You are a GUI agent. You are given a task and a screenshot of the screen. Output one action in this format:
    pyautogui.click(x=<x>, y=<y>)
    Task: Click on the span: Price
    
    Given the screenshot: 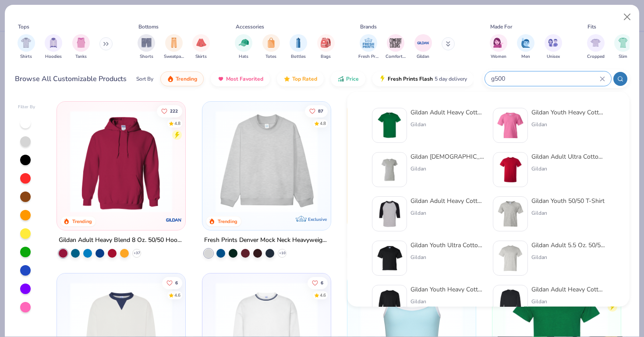 What is the action you would take?
    pyautogui.click(x=352, y=79)
    